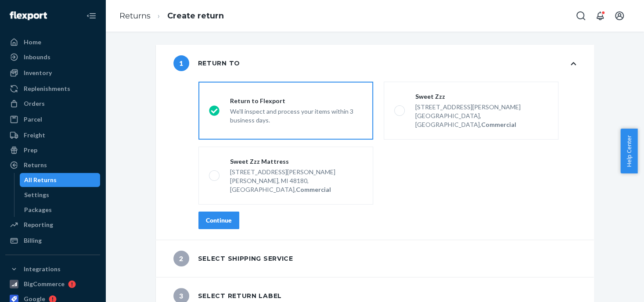 Image resolution: width=644 pixels, height=302 pixels. I want to click on button: Close Navigation, so click(91, 16).